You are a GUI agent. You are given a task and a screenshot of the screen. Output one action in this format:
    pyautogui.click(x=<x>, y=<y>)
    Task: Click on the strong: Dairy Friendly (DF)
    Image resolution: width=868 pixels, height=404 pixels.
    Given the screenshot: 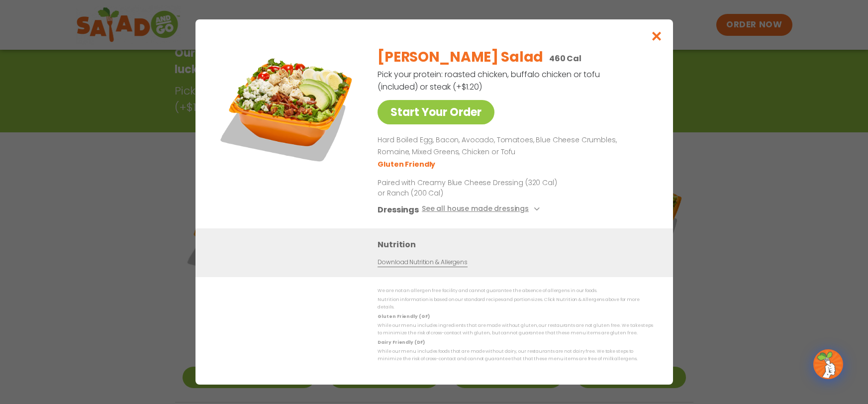 What is the action you would take?
    pyautogui.click(x=401, y=342)
    